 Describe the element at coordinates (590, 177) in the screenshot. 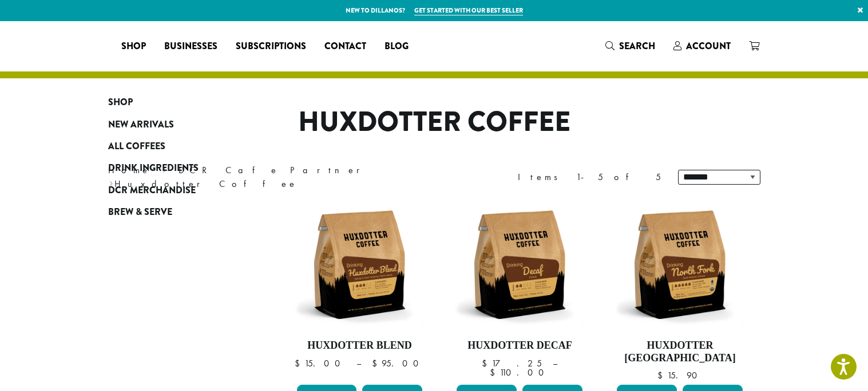

I see `div: Items 1-5 of 5` at that location.